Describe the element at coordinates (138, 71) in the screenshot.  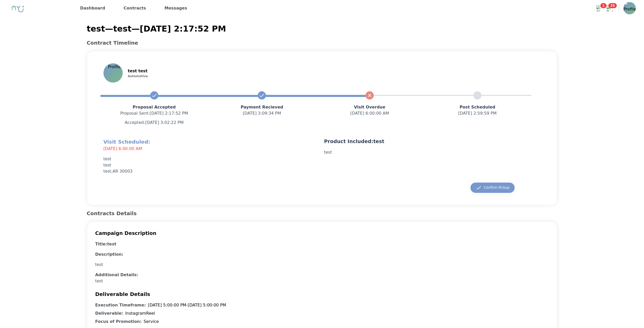
I see `p: test test` at that location.